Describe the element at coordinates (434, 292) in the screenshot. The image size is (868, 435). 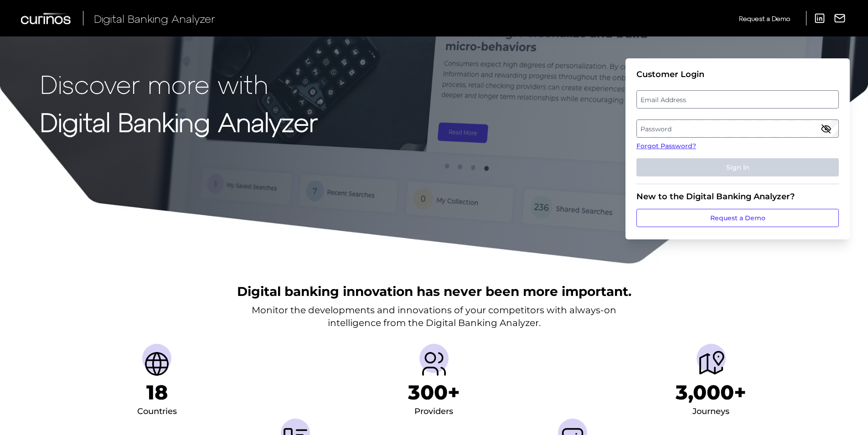
I see `h2: Digital banking innovation has never been more important.` at that location.